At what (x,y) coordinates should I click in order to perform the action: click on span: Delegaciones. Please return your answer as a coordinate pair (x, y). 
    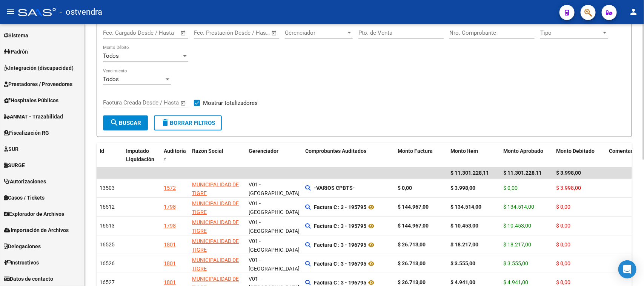
    Looking at the image, I should click on (22, 246).